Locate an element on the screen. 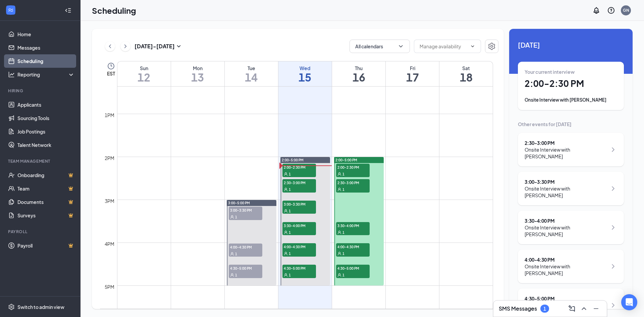 This screenshot has height=317, width=644. div: Your current interview is located at coordinates (571, 72).